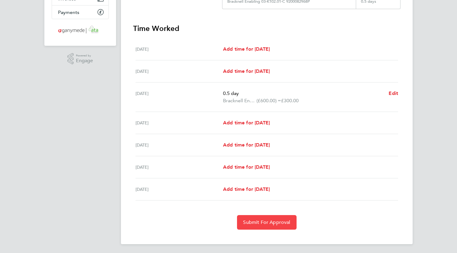 This screenshot has width=457, height=253. What do you see at coordinates (393, 93) in the screenshot?
I see `span: Edit` at bounding box center [393, 93].